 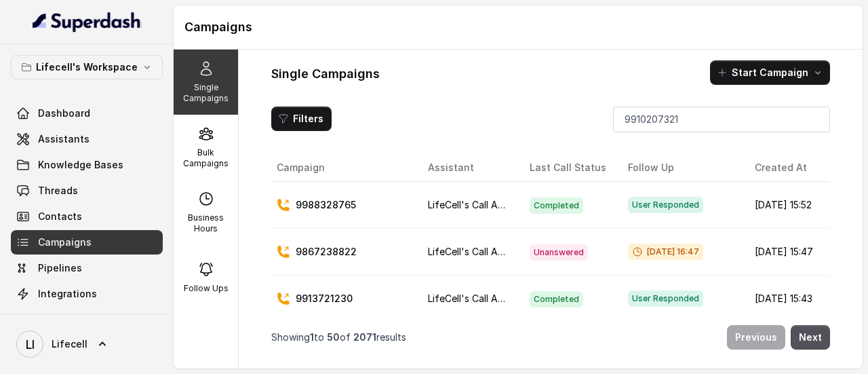 I want to click on span: Lifecell, so click(x=69, y=344).